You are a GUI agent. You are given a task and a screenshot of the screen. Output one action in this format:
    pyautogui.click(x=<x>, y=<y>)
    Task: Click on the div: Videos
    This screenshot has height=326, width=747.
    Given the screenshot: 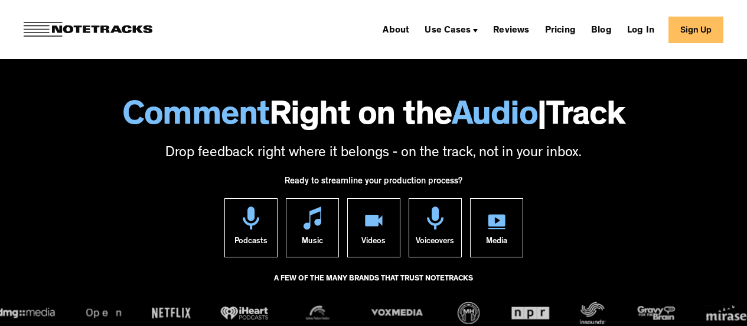 What is the action you would take?
    pyautogui.click(x=373, y=243)
    